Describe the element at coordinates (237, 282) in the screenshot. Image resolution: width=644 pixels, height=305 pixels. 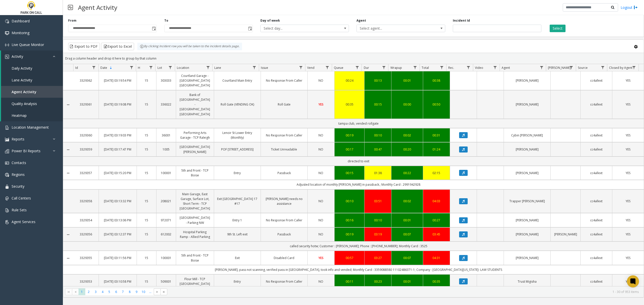
I see `a: Entry` at that location.